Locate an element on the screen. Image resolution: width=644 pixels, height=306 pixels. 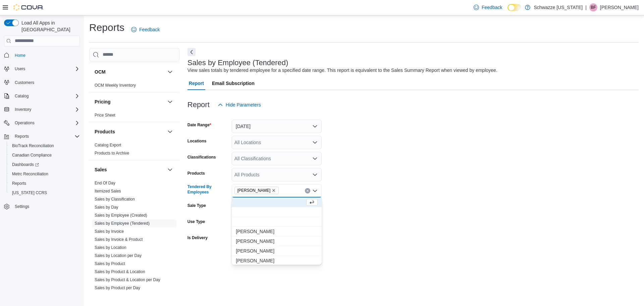
div: Products is located at coordinates (134, 150).